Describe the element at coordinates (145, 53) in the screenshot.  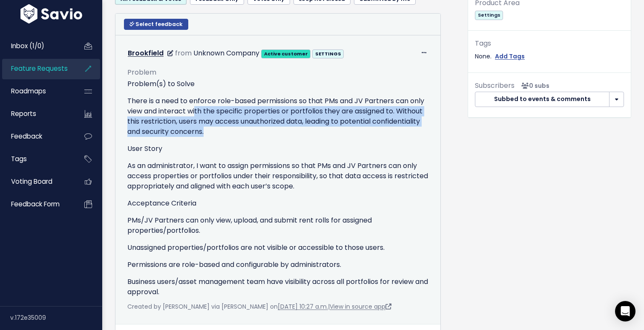
I see `a: Brookfield` at that location.